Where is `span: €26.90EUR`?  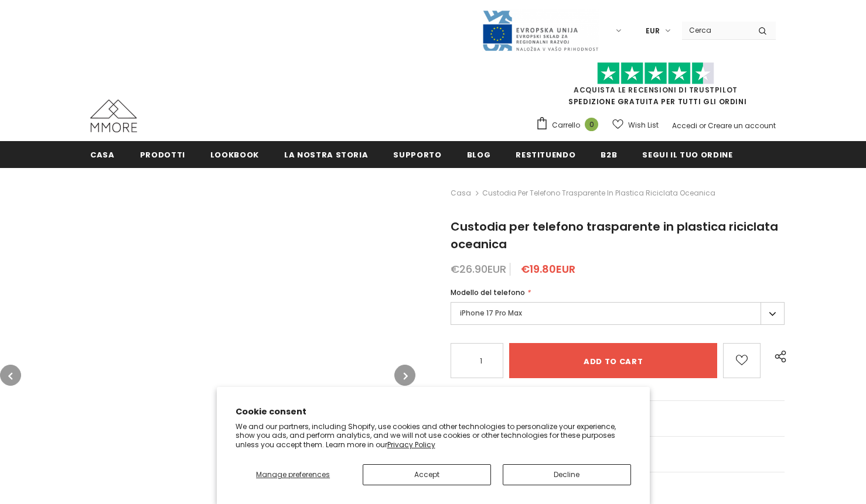 span: €26.90EUR is located at coordinates (478, 269).